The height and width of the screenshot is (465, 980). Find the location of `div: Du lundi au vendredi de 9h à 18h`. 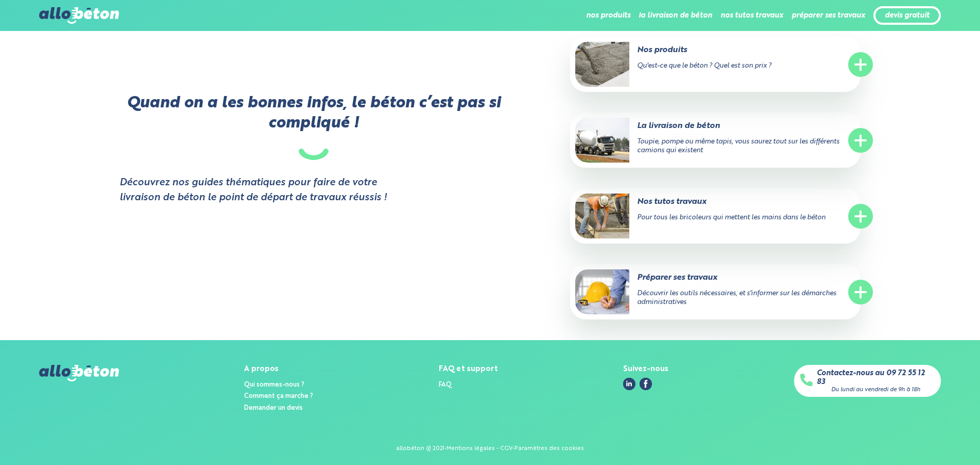

div: Du lundi au vendredi de 9h à 18h is located at coordinates (876, 389).